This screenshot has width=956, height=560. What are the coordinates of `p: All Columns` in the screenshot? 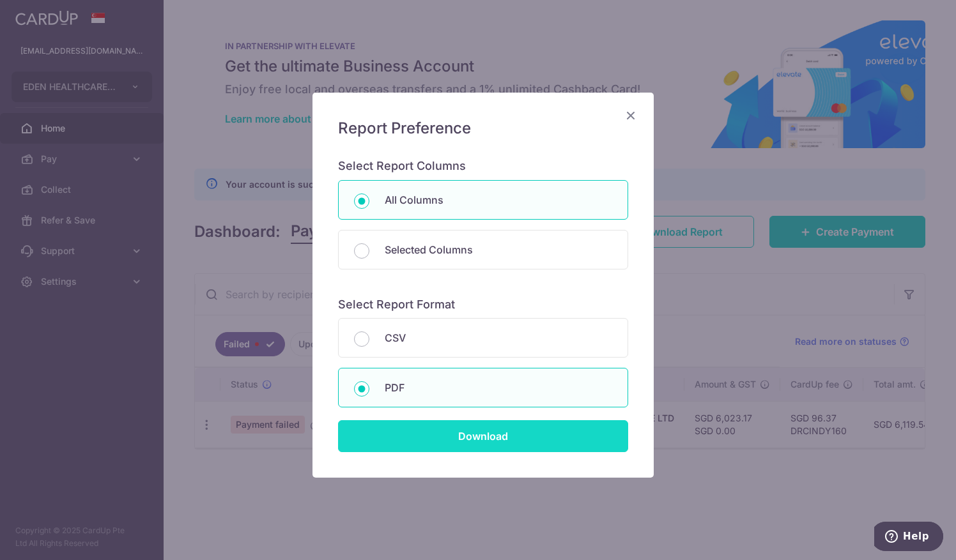 It's located at (499, 200).